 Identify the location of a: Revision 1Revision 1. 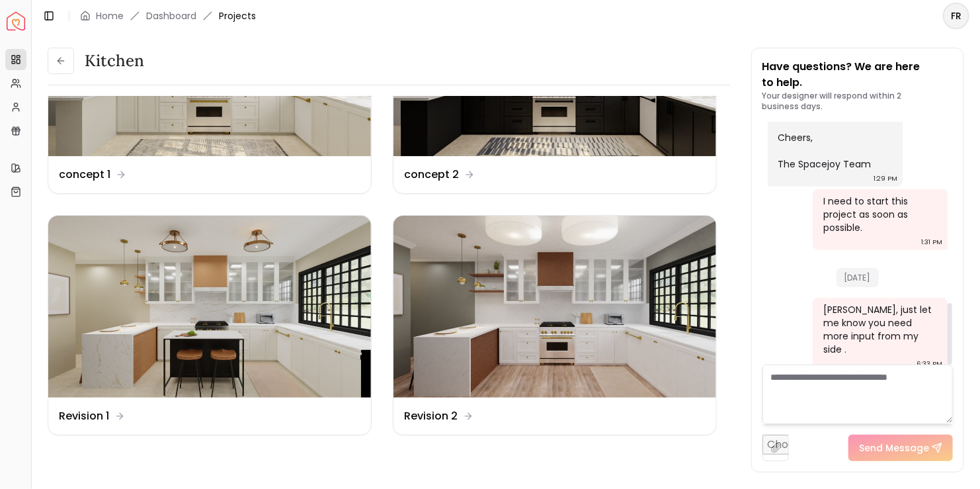
(209, 324).